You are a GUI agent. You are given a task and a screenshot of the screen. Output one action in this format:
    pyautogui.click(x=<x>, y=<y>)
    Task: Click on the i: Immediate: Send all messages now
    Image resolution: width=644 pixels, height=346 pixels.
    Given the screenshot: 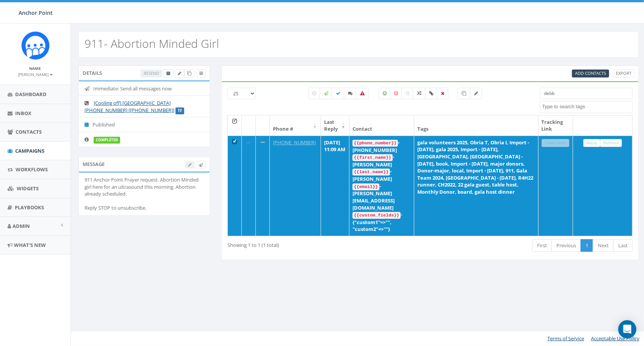 What is the action you would take?
    pyautogui.click(x=89, y=89)
    